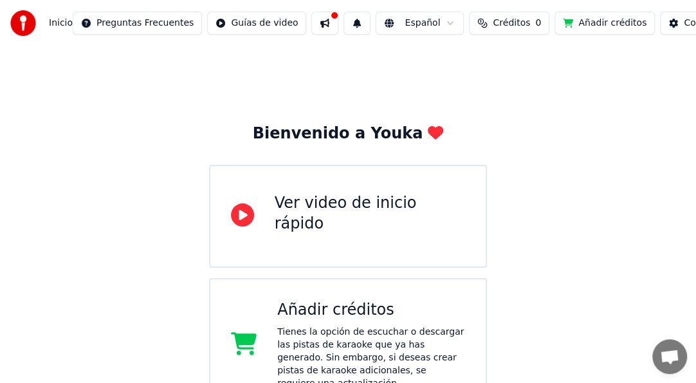 This screenshot has height=383, width=696. Describe the element at coordinates (538, 23) in the screenshot. I see `span: 0` at that location.